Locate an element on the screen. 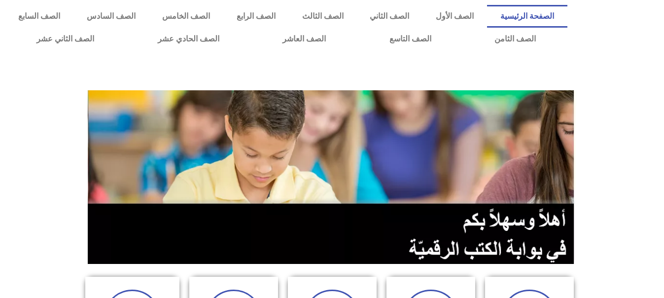 The width and height of the screenshot is (664, 298). a: الصف الثاني is located at coordinates (389, 16).